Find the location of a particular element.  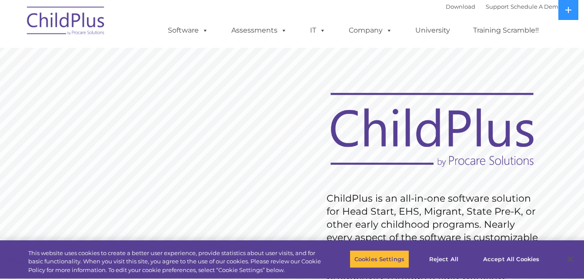

a: Schedule A Demo is located at coordinates (536, 7).